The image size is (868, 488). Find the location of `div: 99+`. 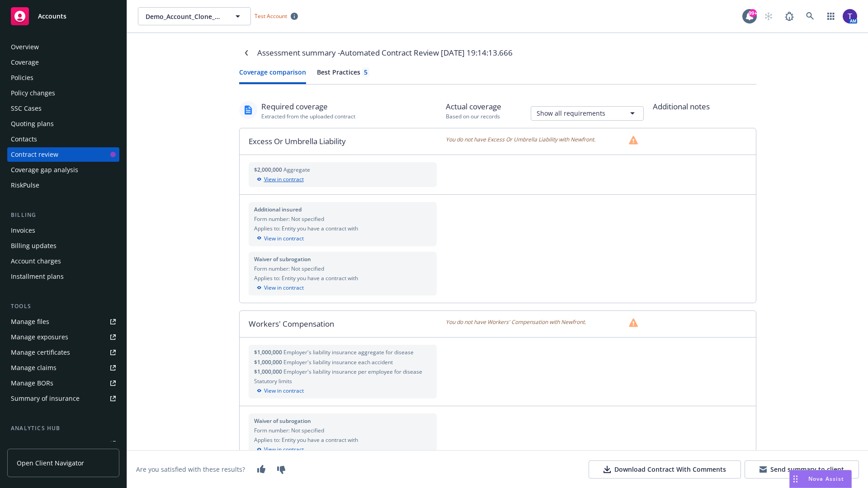

div: 99+ is located at coordinates (753, 13).